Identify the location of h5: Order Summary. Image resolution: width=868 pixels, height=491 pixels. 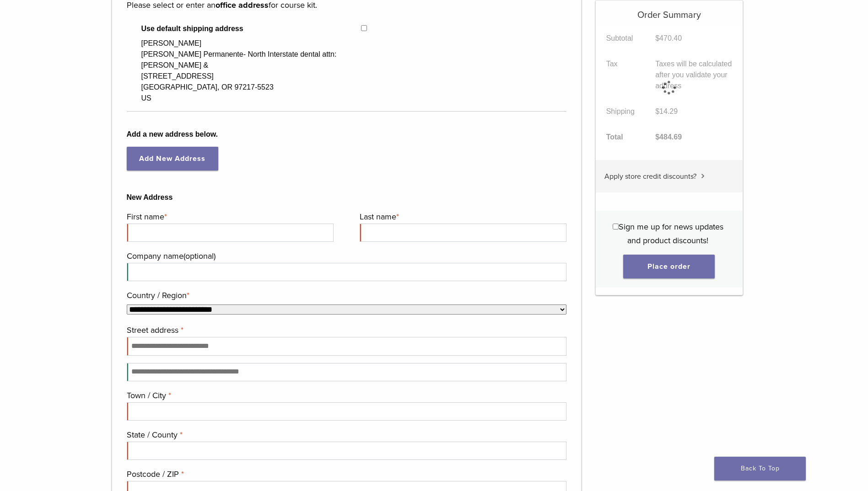
(669, 10).